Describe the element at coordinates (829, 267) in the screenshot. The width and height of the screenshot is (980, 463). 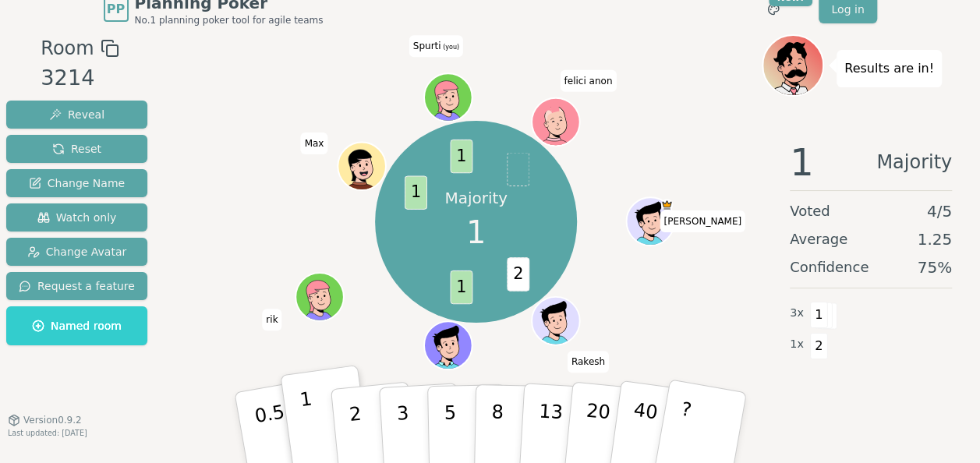
I see `span: Confidence` at that location.